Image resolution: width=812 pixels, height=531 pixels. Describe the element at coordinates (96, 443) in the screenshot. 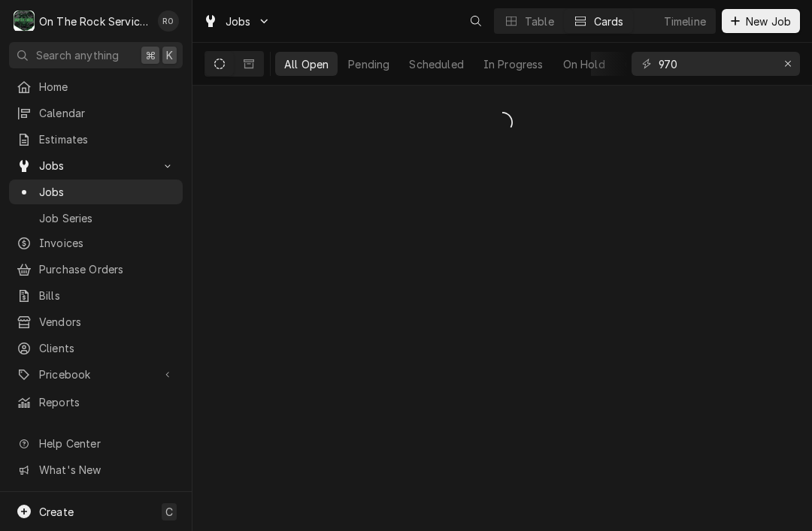

I see `a: Go to Help Center` at that location.